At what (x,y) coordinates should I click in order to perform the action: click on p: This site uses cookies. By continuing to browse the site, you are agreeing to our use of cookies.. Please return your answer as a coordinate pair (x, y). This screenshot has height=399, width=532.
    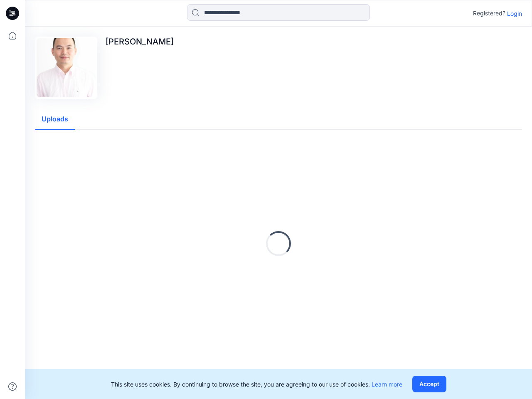
    Looking at the image, I should click on (257, 384).